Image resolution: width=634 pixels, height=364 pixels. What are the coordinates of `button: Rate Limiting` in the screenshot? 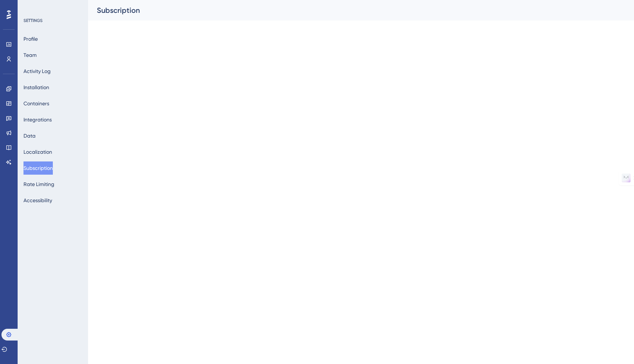 It's located at (39, 184).